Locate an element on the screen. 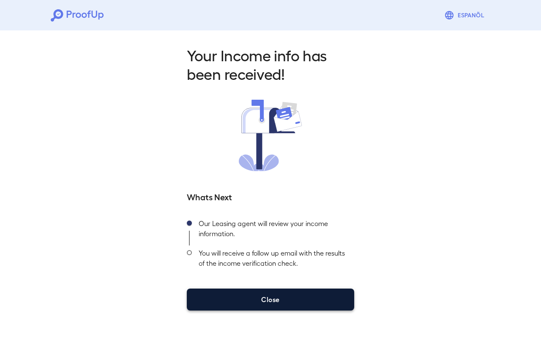 The image size is (541, 338). button: Close is located at coordinates (270, 300).